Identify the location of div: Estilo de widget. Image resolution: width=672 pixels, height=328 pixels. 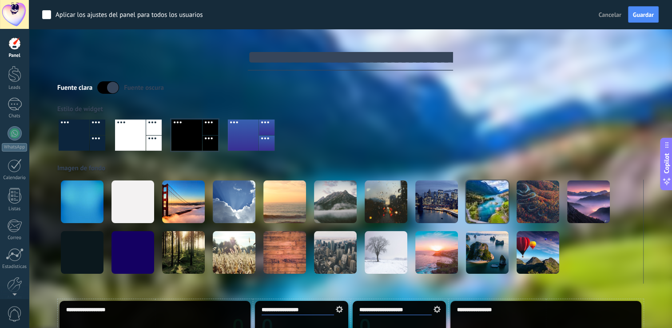
(351, 109).